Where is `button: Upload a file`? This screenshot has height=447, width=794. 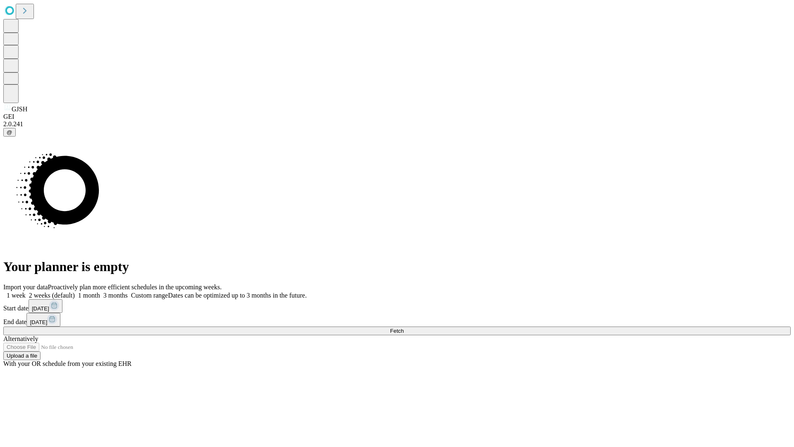 button: Upload a file is located at coordinates (22, 355).